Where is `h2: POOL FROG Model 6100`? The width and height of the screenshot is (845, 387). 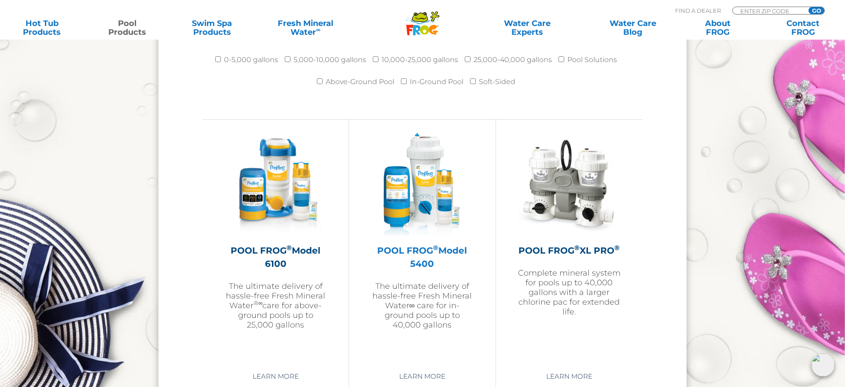
h2: POOL FROG Model 6100 is located at coordinates (275, 257).